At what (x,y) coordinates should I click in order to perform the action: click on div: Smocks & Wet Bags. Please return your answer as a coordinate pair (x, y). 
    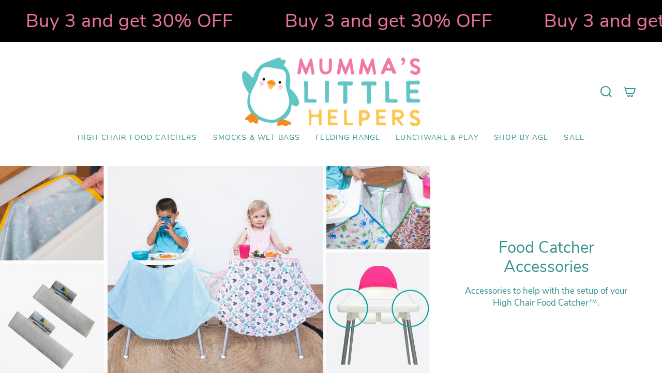
    Looking at the image, I should click on (257, 138).